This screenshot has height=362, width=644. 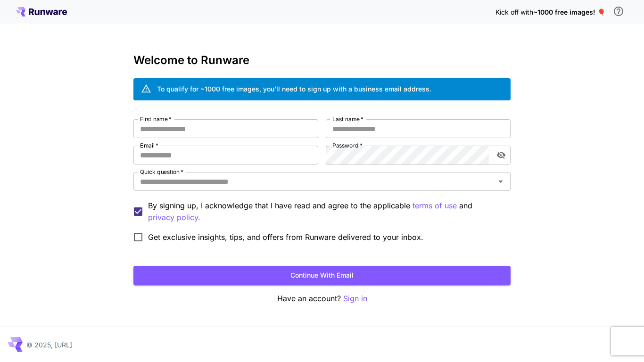 What do you see at coordinates (355, 298) in the screenshot?
I see `button: Sign in` at bounding box center [355, 298].